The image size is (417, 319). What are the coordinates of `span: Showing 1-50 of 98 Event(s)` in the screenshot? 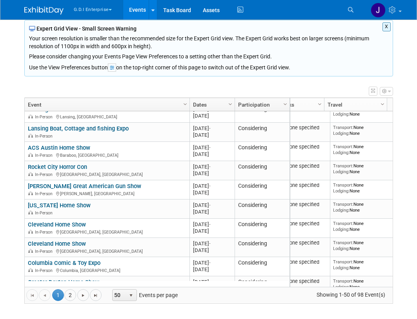 It's located at (351, 295).